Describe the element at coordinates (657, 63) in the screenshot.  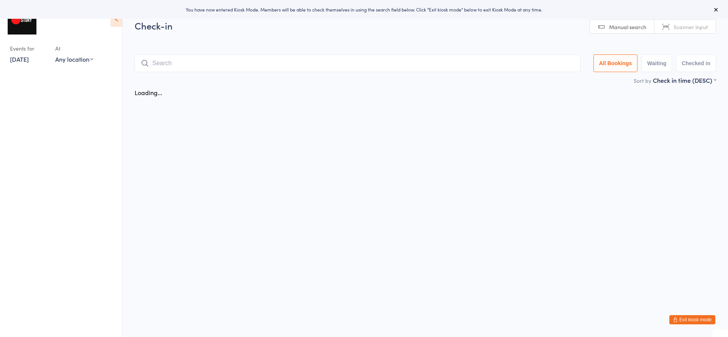
I see `button: Waiting` at that location.